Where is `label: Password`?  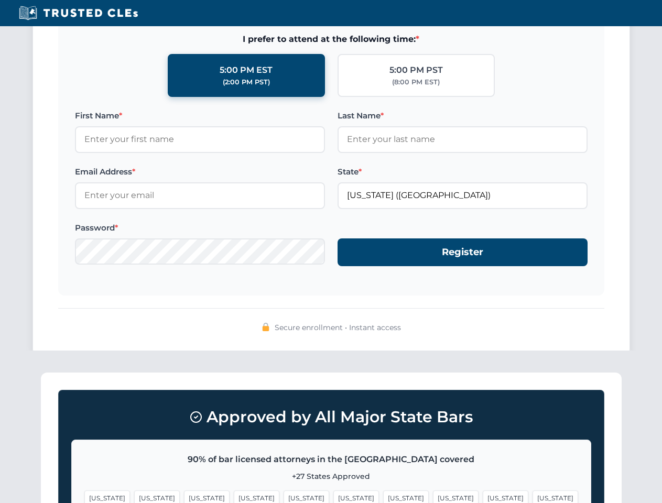 label: Password is located at coordinates (200, 228).